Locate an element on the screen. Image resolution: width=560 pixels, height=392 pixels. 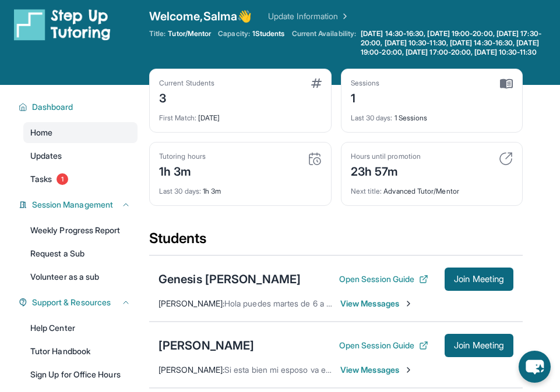
a: Tutor Handbook is located at coordinates (80, 352).